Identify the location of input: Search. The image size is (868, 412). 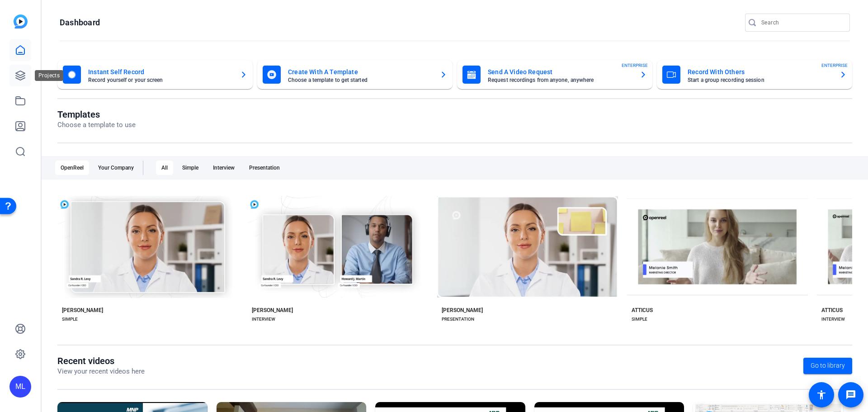
(802, 23).